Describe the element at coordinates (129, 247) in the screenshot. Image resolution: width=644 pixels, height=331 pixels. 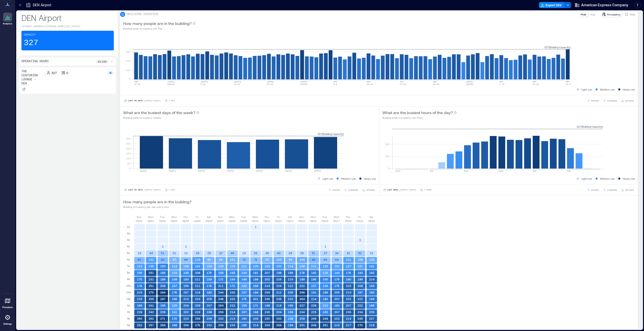
I see `p: 4a` at that location.